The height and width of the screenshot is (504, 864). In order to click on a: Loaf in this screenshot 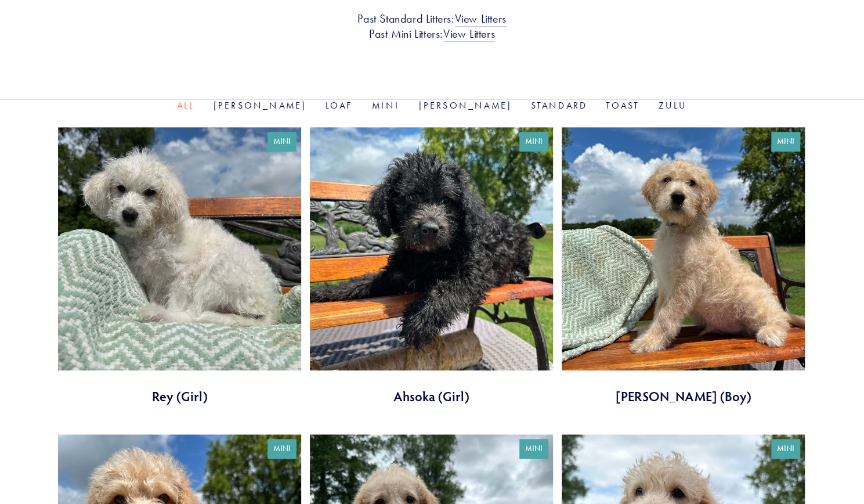, I will do `click(339, 105)`.